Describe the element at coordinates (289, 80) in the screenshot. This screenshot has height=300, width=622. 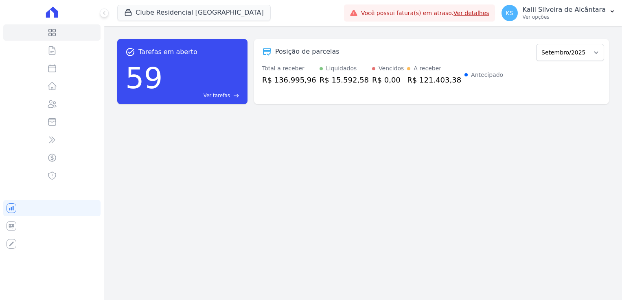
I see `div: R$ 136.995,96` at that location.